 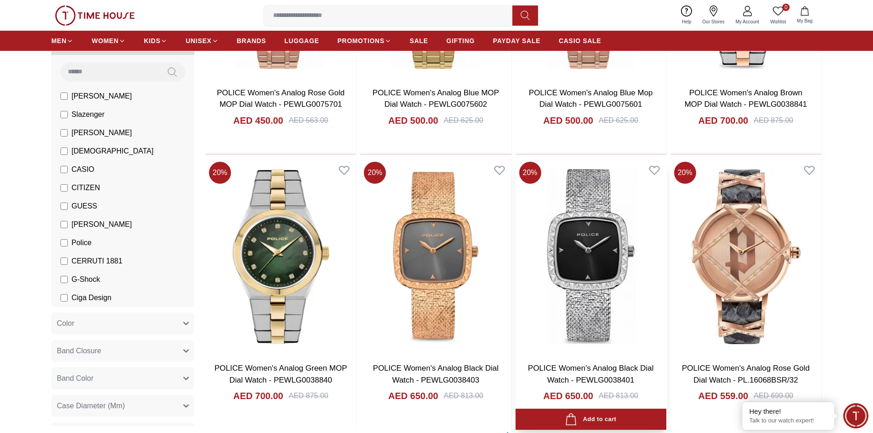 I want to click on span: Band Closure, so click(x=79, y=351).